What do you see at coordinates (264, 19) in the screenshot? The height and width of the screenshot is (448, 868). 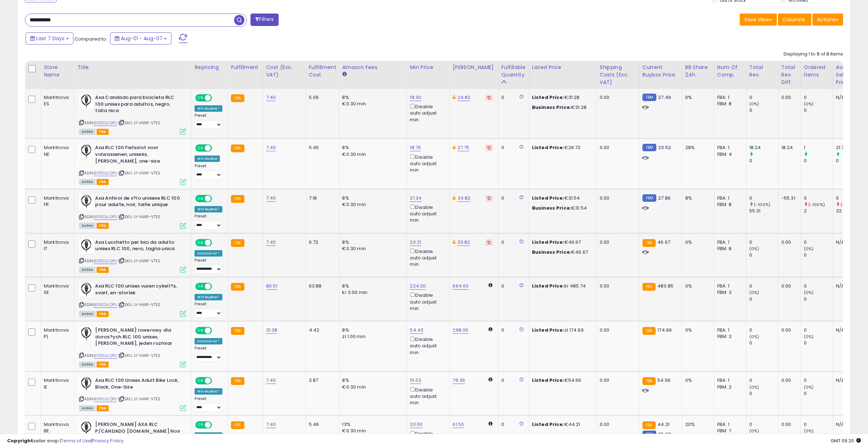 I see `button: Filters` at bounding box center [264, 19].